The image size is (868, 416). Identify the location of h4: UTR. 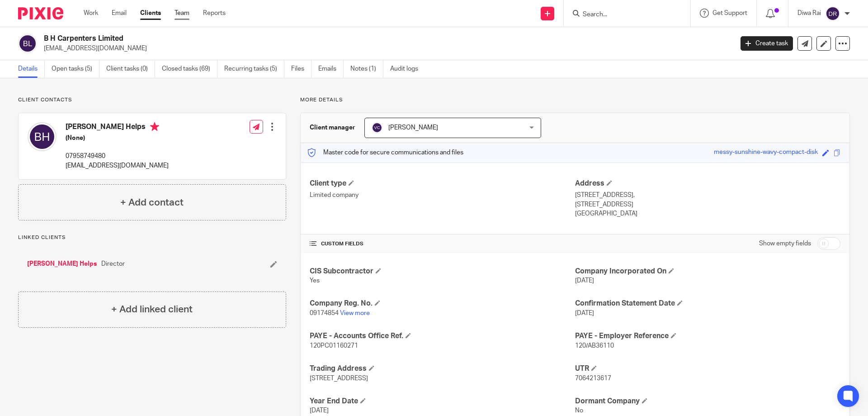
(708, 369).